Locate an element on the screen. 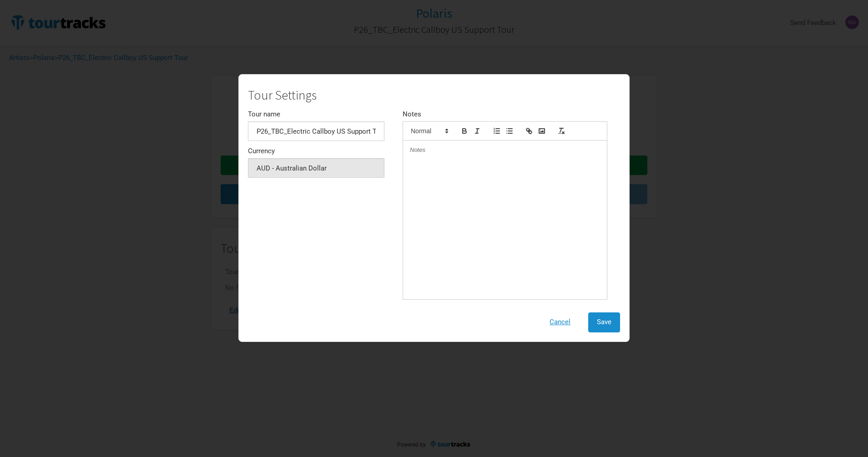 The width and height of the screenshot is (868, 457). input: e.g. Reunion Tour is located at coordinates (316, 131).